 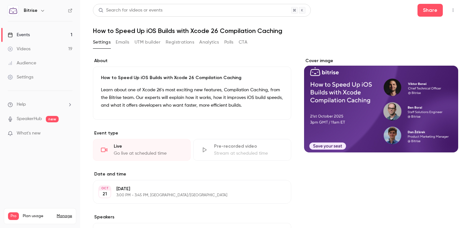 What do you see at coordinates (52, 119) in the screenshot?
I see `span: new` at bounding box center [52, 119].